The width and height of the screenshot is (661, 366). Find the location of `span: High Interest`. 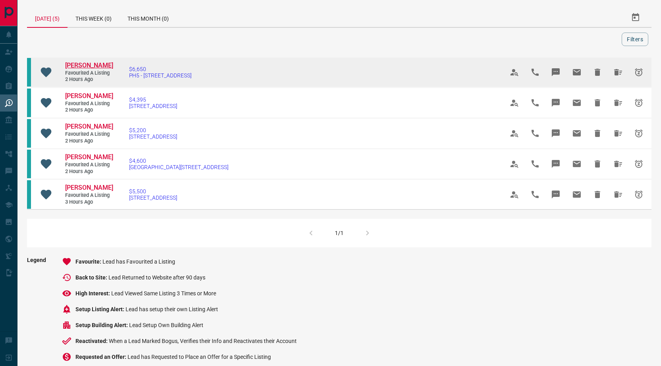

span: High Interest is located at coordinates (93, 293).